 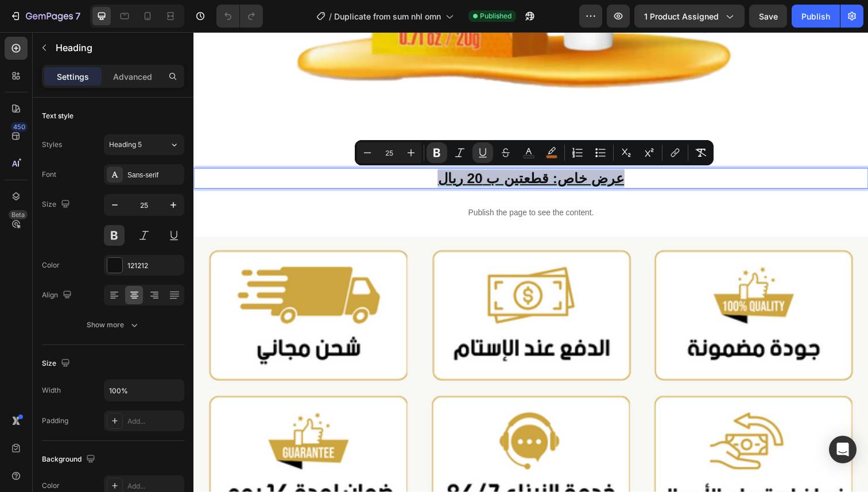 I want to click on button: Save, so click(x=768, y=16).